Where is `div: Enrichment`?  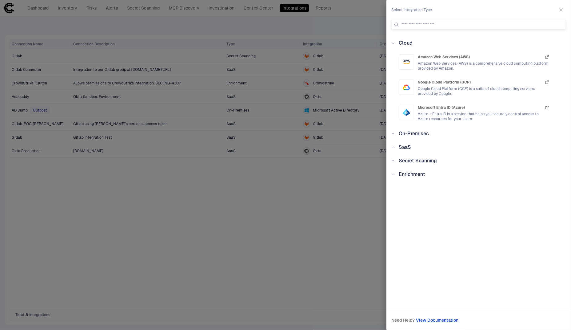
div: Enrichment is located at coordinates (479, 174).